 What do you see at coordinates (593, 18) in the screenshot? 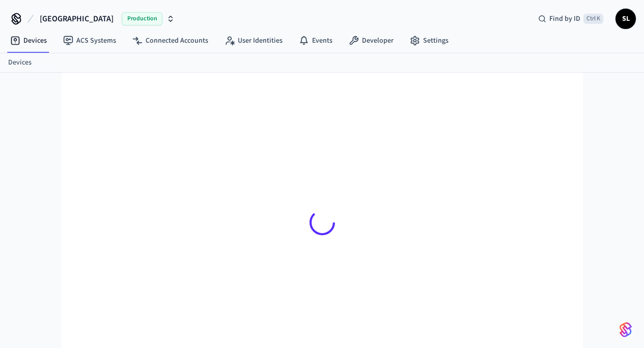
I see `span: Ctrl K` at bounding box center [593, 18].